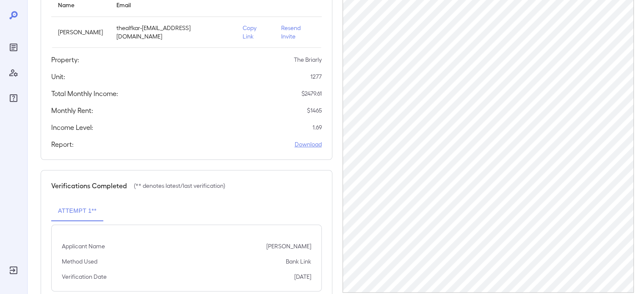  I want to click on div: Log Out, so click(14, 270).